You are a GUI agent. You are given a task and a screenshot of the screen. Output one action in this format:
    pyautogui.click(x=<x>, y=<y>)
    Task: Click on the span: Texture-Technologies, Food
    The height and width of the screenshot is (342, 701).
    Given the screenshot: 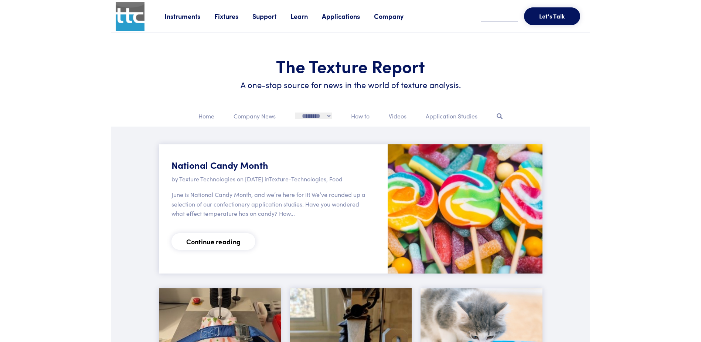 What is the action you would take?
    pyautogui.click(x=306, y=179)
    